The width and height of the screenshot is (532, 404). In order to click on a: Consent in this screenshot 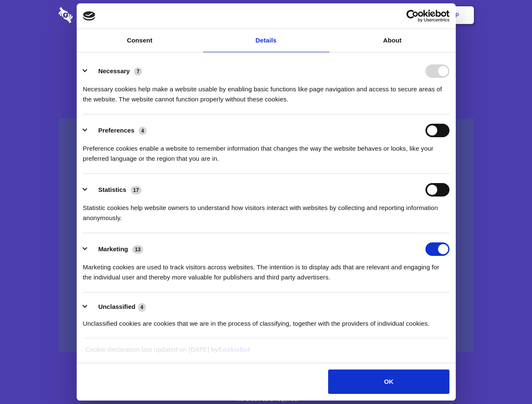, I will do `click(140, 40)`.